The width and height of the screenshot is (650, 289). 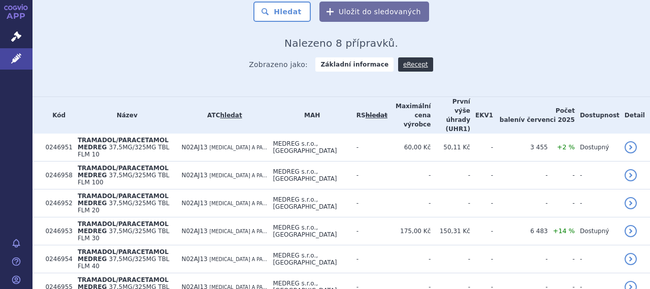 I want to click on td: 0246958, so click(x=56, y=175).